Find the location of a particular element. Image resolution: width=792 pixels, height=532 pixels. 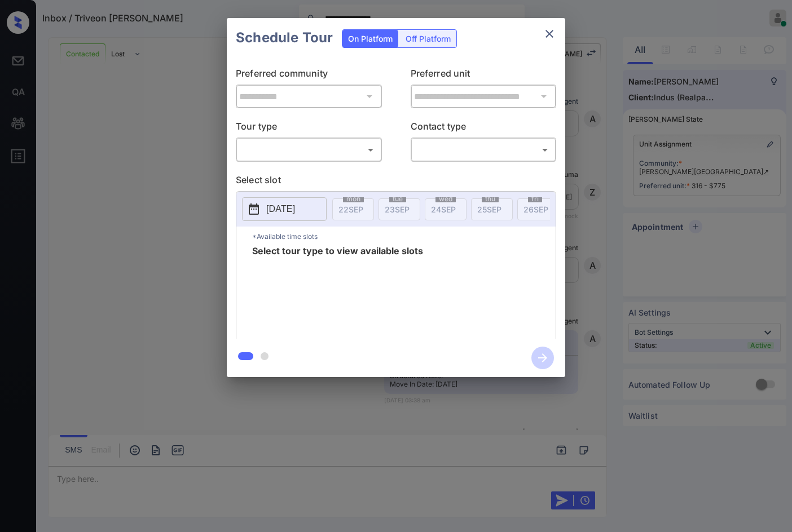

div: Off Platform is located at coordinates (428, 39).